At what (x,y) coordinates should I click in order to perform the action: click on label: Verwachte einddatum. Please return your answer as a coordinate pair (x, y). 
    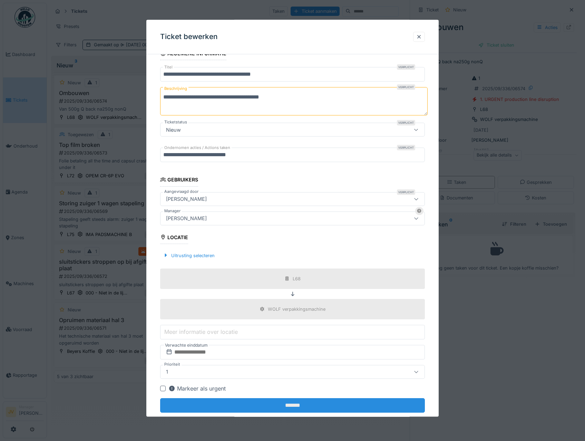
    Looking at the image, I should click on (186, 345).